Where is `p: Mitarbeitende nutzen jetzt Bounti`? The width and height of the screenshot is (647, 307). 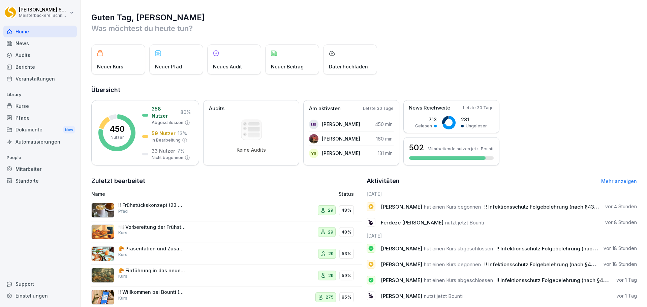 p: Mitarbeitende nutzen jetzt Bounti is located at coordinates (460, 149).